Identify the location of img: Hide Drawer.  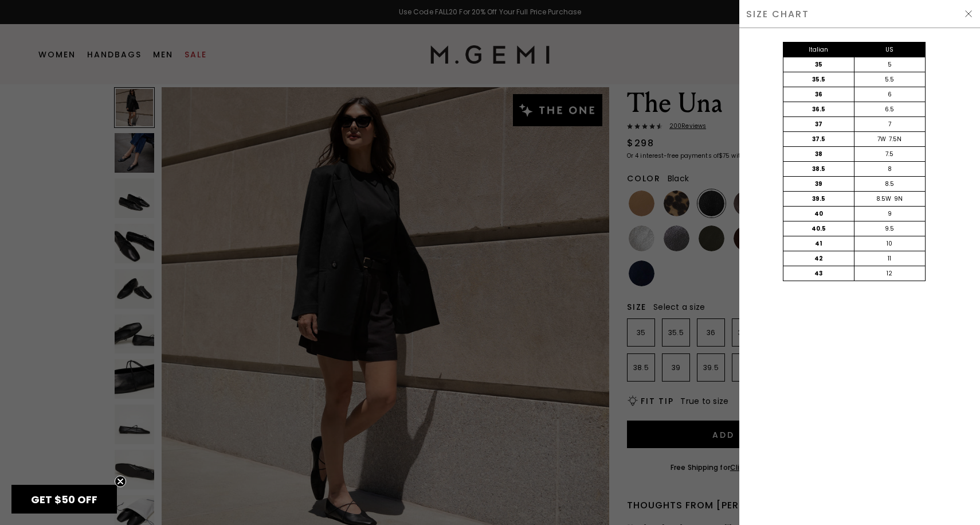
(968, 14).